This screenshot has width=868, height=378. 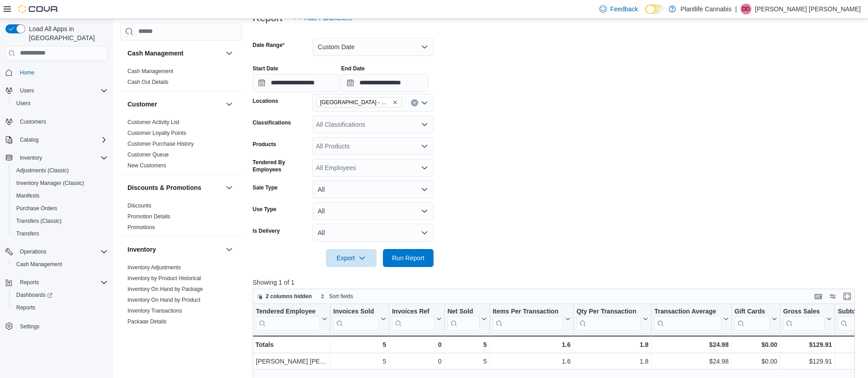 What do you see at coordinates (141, 227) in the screenshot?
I see `span: Promotions` at bounding box center [141, 227].